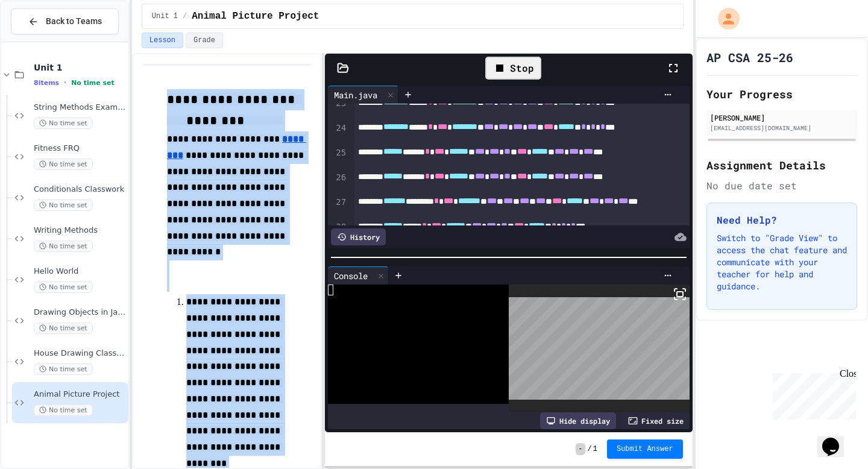  What do you see at coordinates (782, 220) in the screenshot?
I see `h3: Need Help?` at bounding box center [782, 220].